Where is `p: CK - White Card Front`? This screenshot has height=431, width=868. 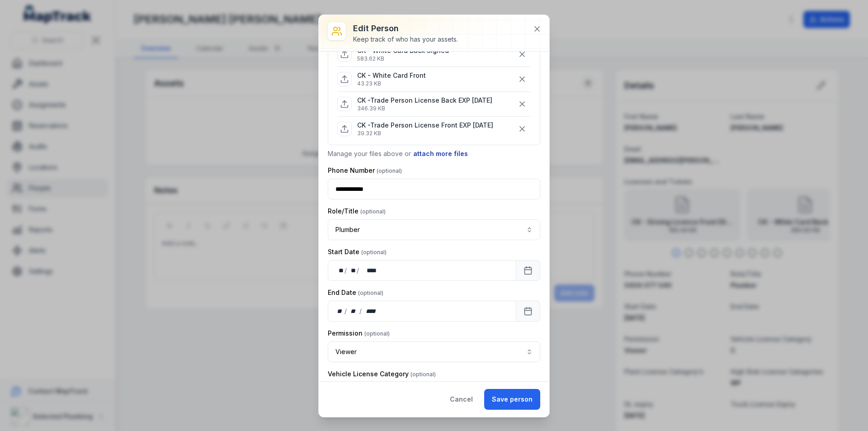 p: CK - White Card Front is located at coordinates (391, 75).